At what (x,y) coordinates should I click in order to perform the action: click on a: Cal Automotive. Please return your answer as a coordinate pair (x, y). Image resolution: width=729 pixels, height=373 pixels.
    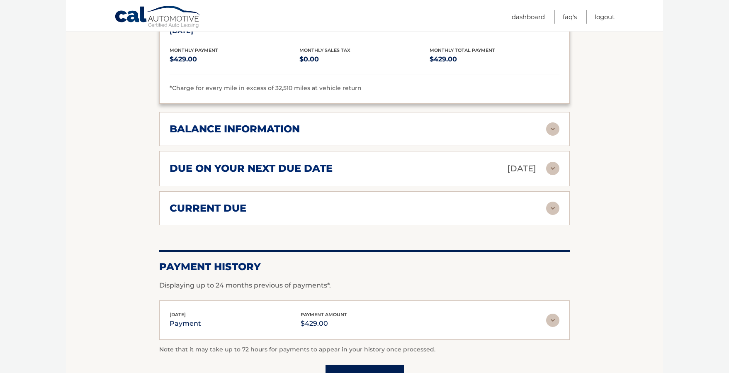
    Looking at the image, I should click on (158, 17).